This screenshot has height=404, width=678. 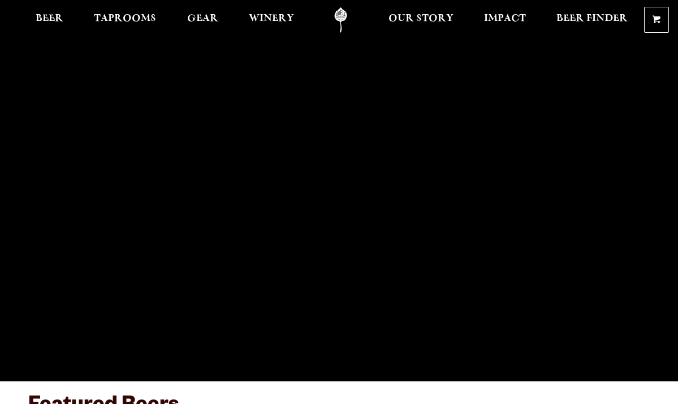 I want to click on span: Gear, so click(x=202, y=19).